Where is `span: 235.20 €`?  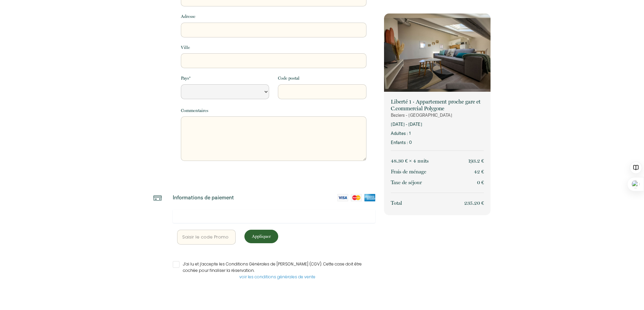 span: 235.20 € is located at coordinates (474, 203).